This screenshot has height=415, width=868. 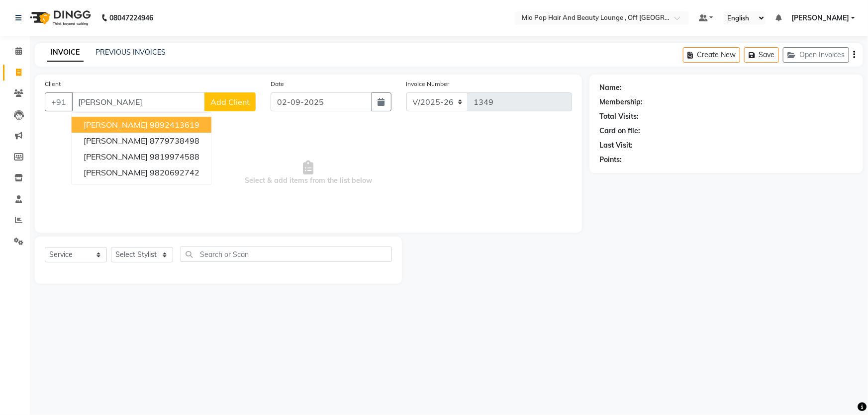 I want to click on b: 08047224946, so click(x=132, y=18).